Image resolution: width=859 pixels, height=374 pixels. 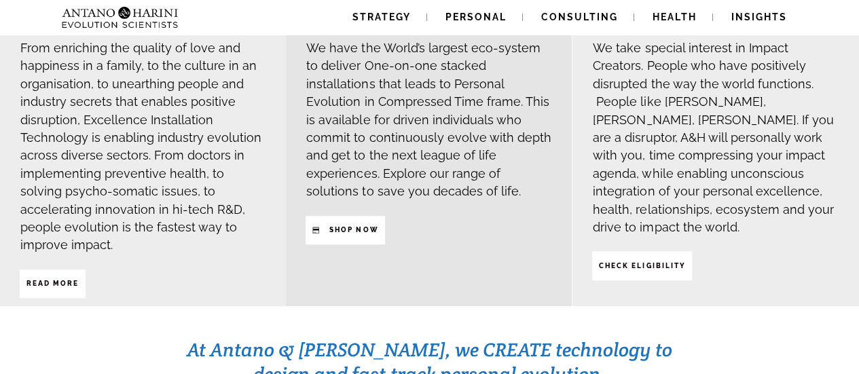 I want to click on span: Strategy, so click(x=382, y=17).